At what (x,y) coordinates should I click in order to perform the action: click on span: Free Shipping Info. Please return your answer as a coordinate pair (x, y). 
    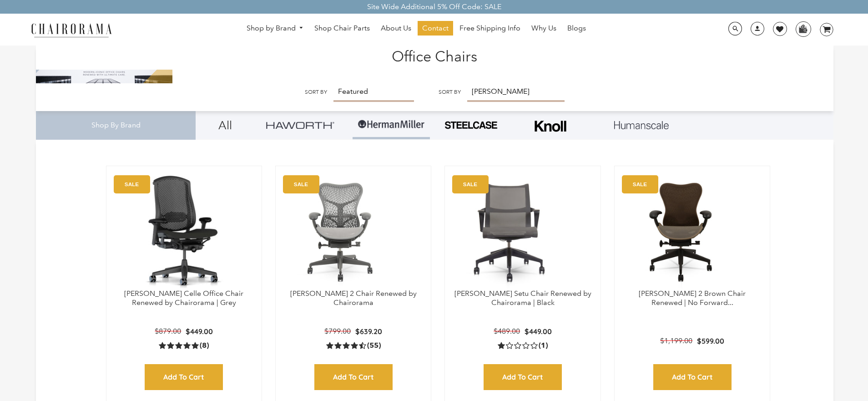
    Looking at the image, I should click on (490, 28).